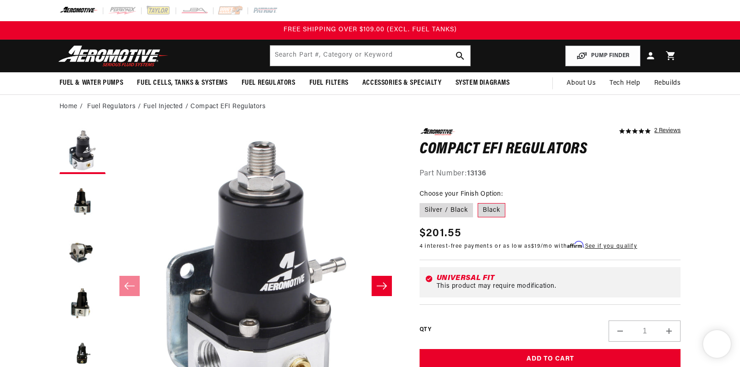 The image size is (740, 367). Describe the element at coordinates (91, 83) in the screenshot. I see `span: Fuel & Water Pumps` at that location.